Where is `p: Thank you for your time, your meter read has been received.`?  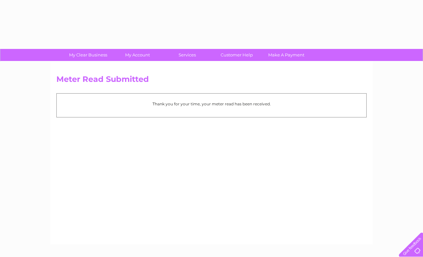
p: Thank you for your time, your meter read has been received. is located at coordinates (211, 104).